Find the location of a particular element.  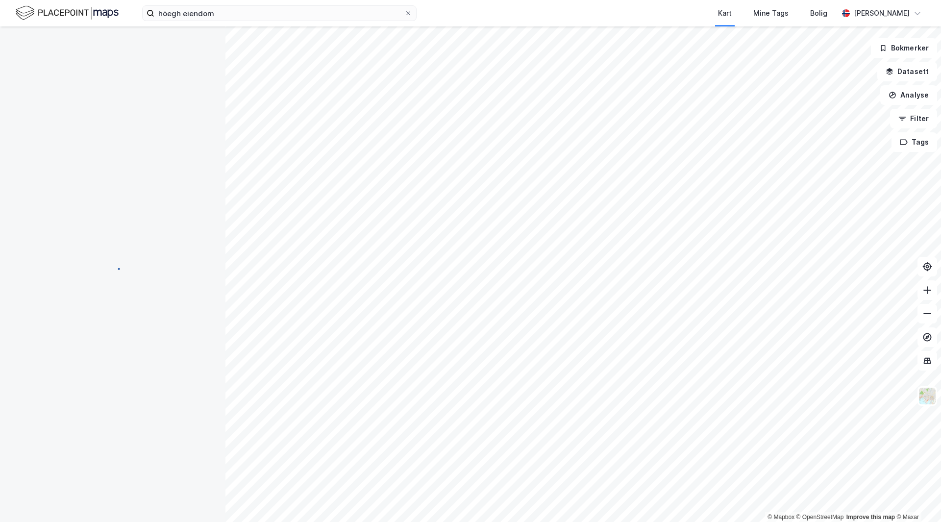

img: logo.f888ab2527a4732fd821a326f86c7f29.svg is located at coordinates (67, 13).